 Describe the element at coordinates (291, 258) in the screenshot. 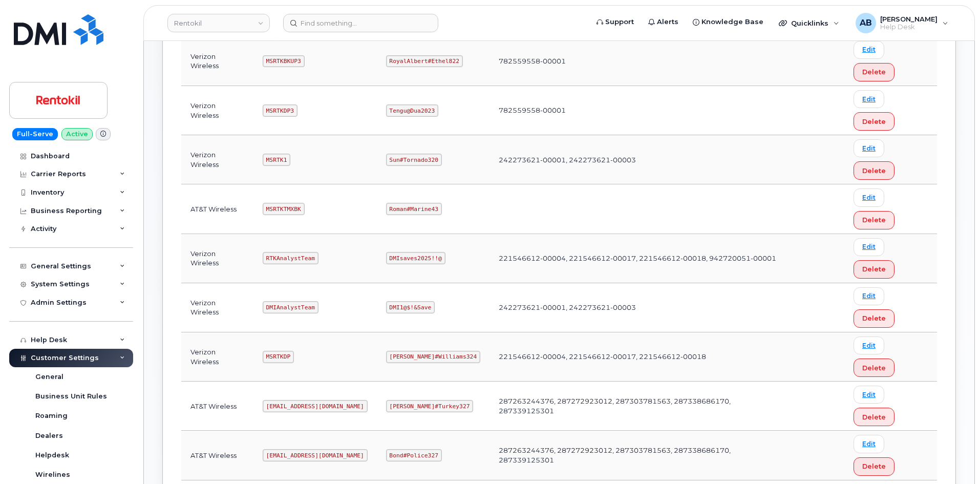

I see `code: RTKAnalystTeam` at that location.